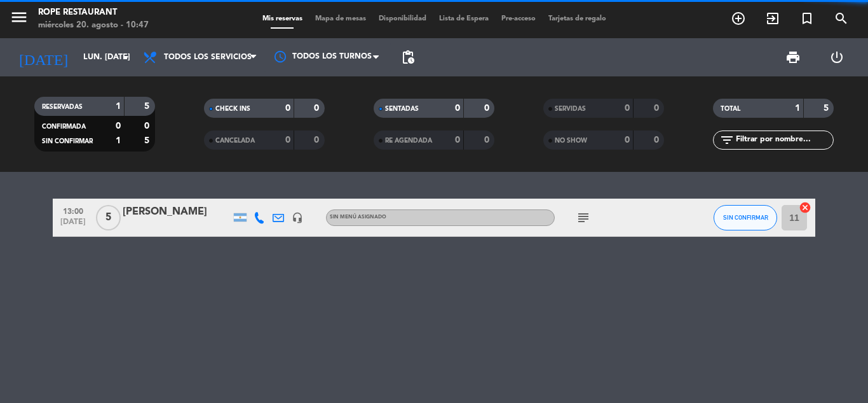  What do you see at coordinates (583, 217) in the screenshot?
I see `i: subject` at bounding box center [583, 217].